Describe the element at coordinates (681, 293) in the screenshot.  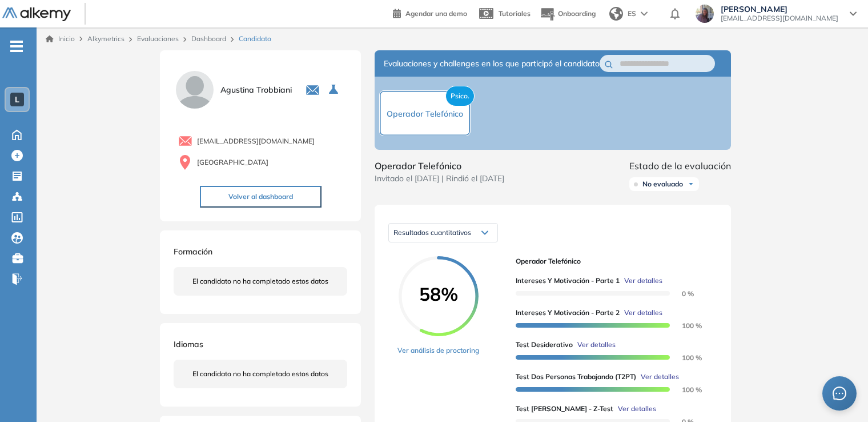
I see `span: 0 %` at that location.